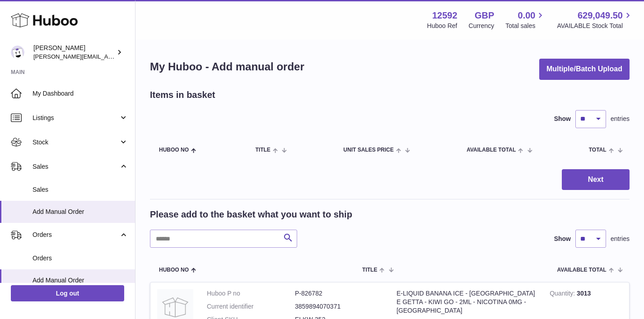 Image resolution: width=644 pixels, height=319 pixels. I want to click on span: 0.00, so click(526, 16).